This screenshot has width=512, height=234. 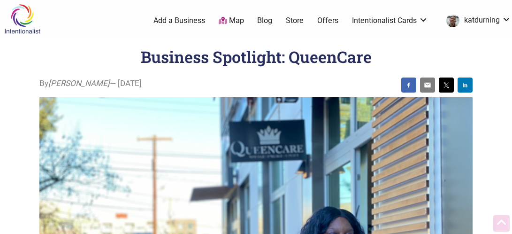 What do you see at coordinates (328, 21) in the screenshot?
I see `a: Offers` at bounding box center [328, 21].